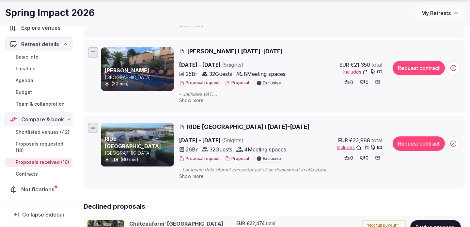  I want to click on button: LIS, so click(115, 159).